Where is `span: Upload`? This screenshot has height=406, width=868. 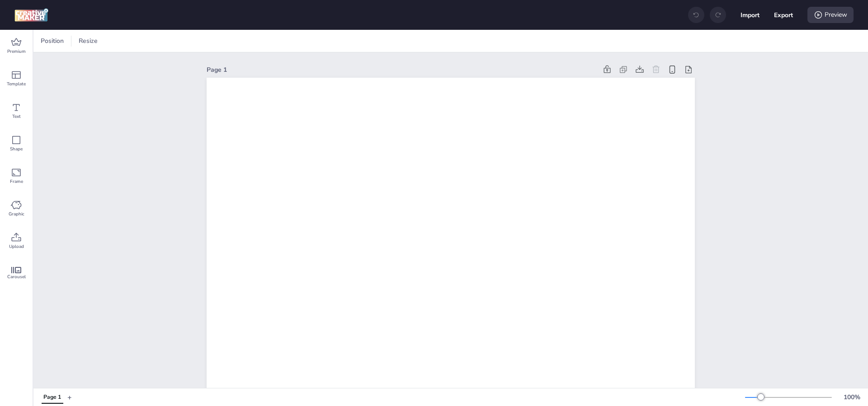
span: Upload is located at coordinates (16, 247).